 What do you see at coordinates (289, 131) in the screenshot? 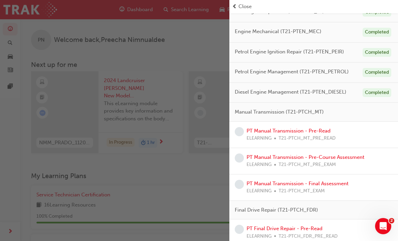
I see `a: PT Manual Transmission - Pre-Read` at bounding box center [289, 131].